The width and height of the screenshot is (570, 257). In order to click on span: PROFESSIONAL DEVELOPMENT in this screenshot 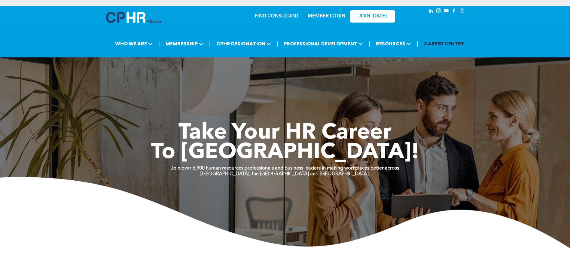, I will do `click(323, 44)`.